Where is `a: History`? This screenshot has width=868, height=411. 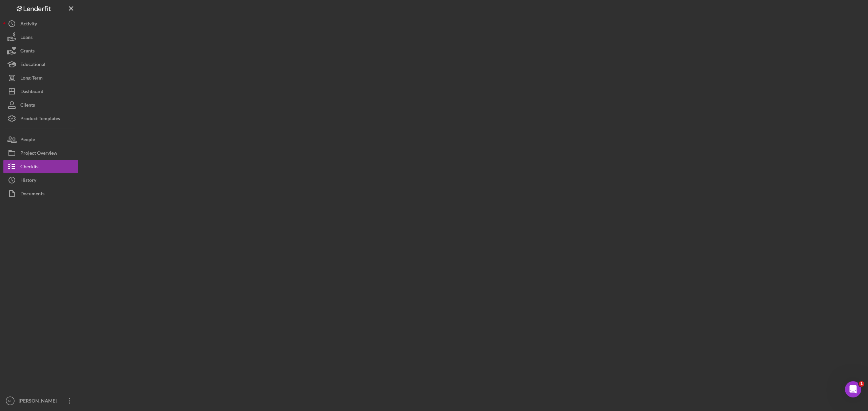
a: History is located at coordinates (41, 180).